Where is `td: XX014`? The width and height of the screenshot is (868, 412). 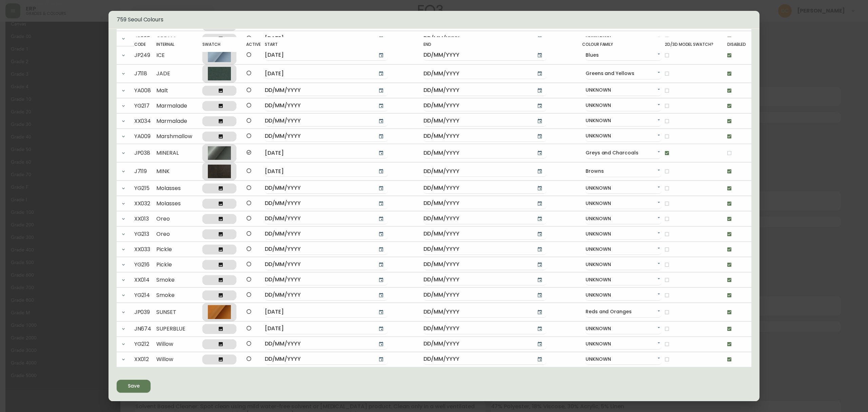 td: XX014 is located at coordinates (145, 280).